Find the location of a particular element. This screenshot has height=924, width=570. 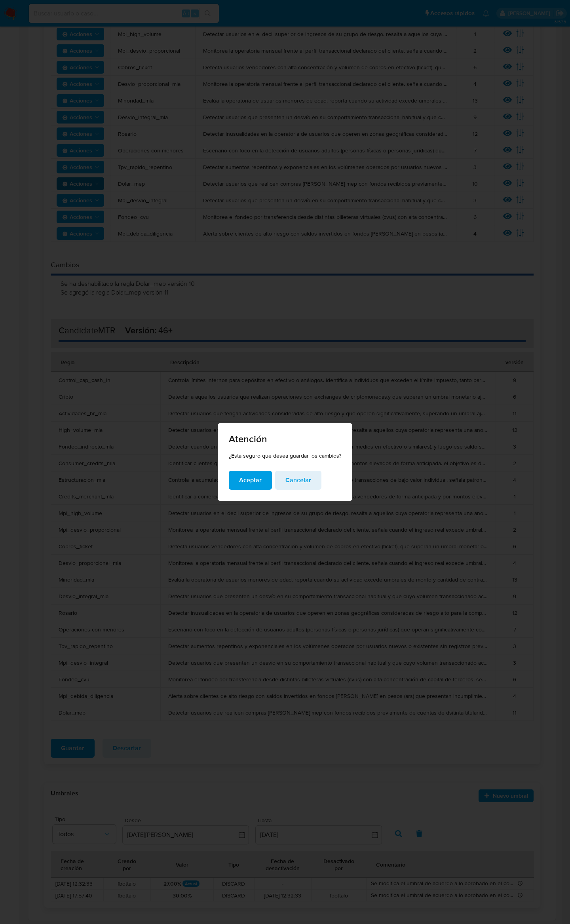

span: Cancelar is located at coordinates (298, 481).